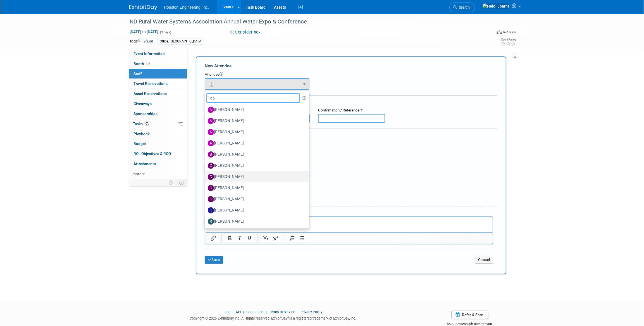  Describe the element at coordinates (351, 136) in the screenshot. I see `div: Cost:` at that location.